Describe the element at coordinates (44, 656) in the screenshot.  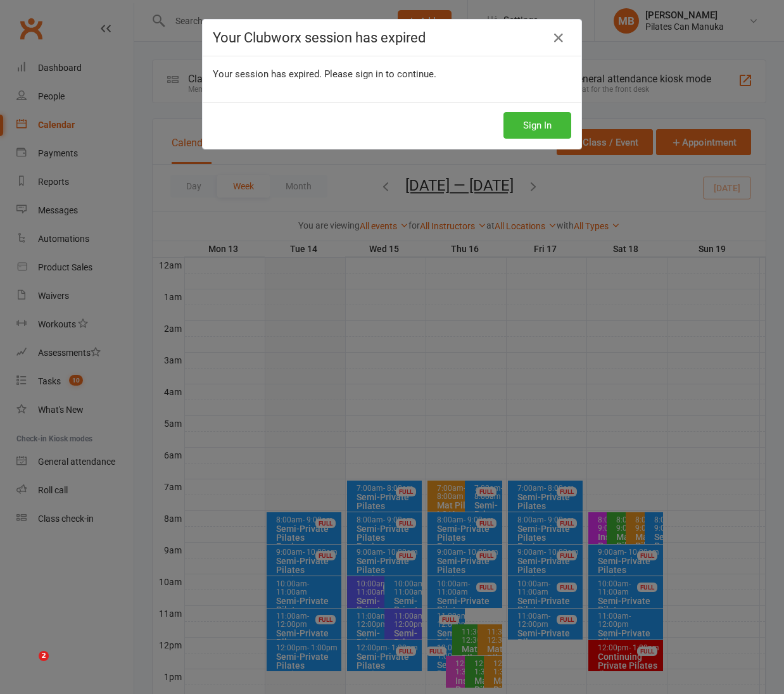
I see `span: 2` at that location.